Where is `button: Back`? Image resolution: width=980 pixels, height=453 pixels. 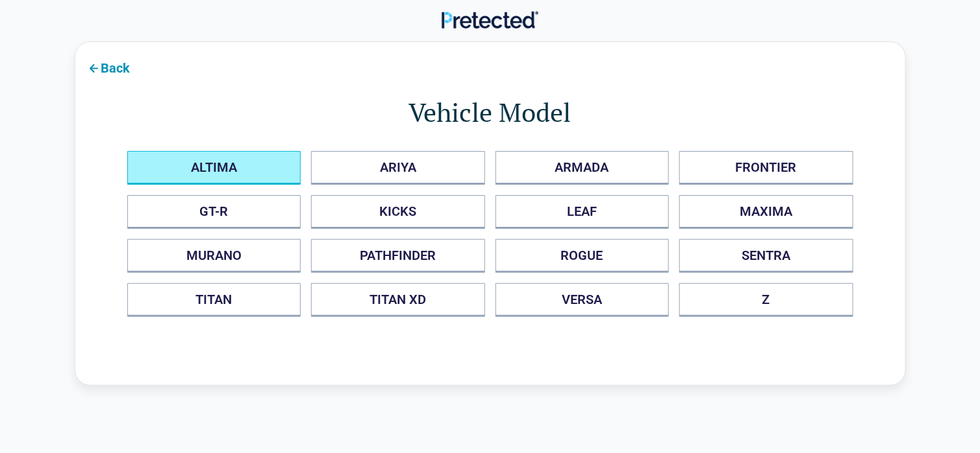
button: Back is located at coordinates (108, 67).